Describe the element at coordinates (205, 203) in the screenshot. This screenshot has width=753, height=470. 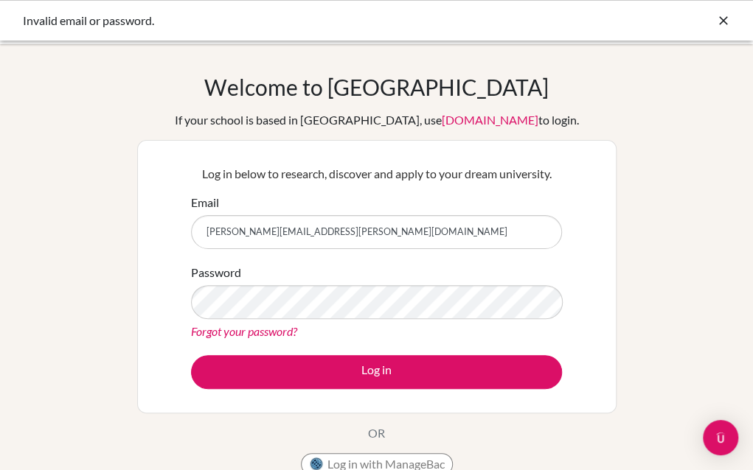
I see `label: Email` at that location.